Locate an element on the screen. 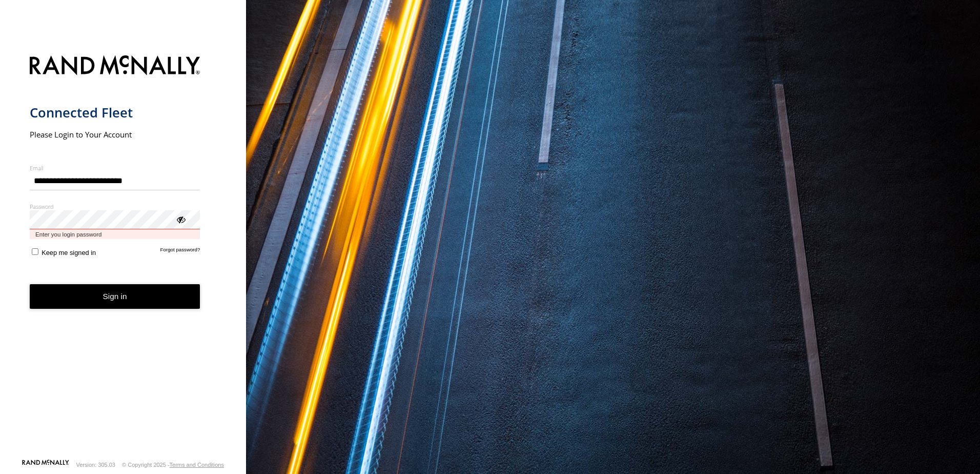 Image resolution: width=980 pixels, height=474 pixels. form: main is located at coordinates (123, 254).